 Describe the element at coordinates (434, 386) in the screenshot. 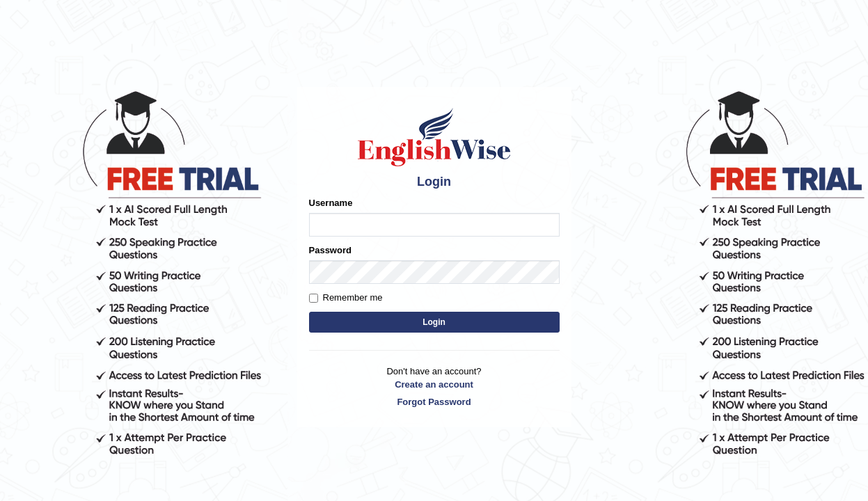

I see `p: Don't have an account?` at that location.